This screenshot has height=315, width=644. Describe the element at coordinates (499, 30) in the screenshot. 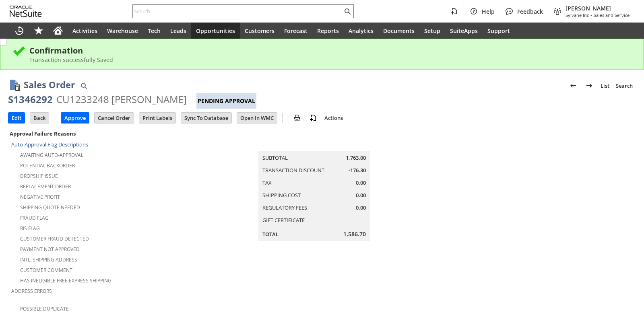

I see `span: Support` at that location.